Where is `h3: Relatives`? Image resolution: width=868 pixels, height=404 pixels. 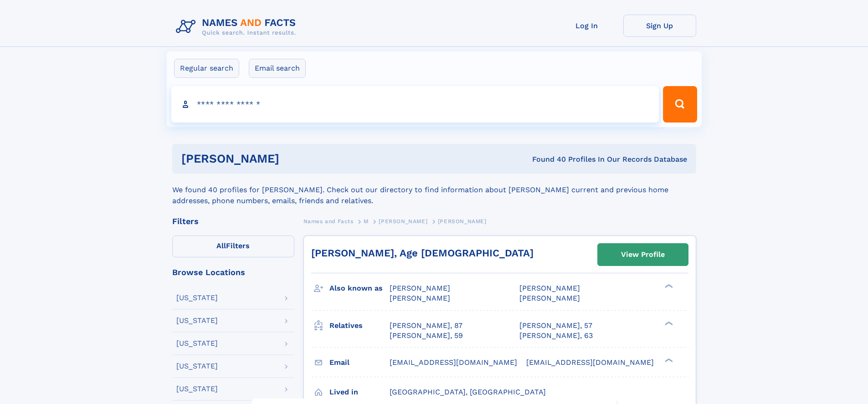 h3: Relatives is located at coordinates (360, 326).